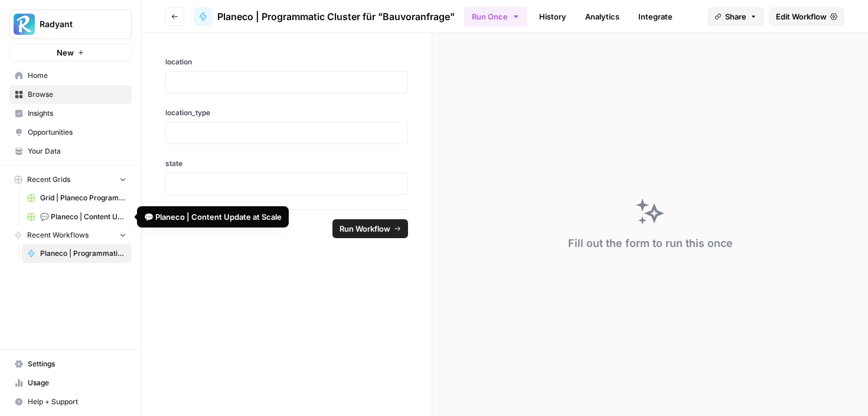  I want to click on a: Usage, so click(70, 383).